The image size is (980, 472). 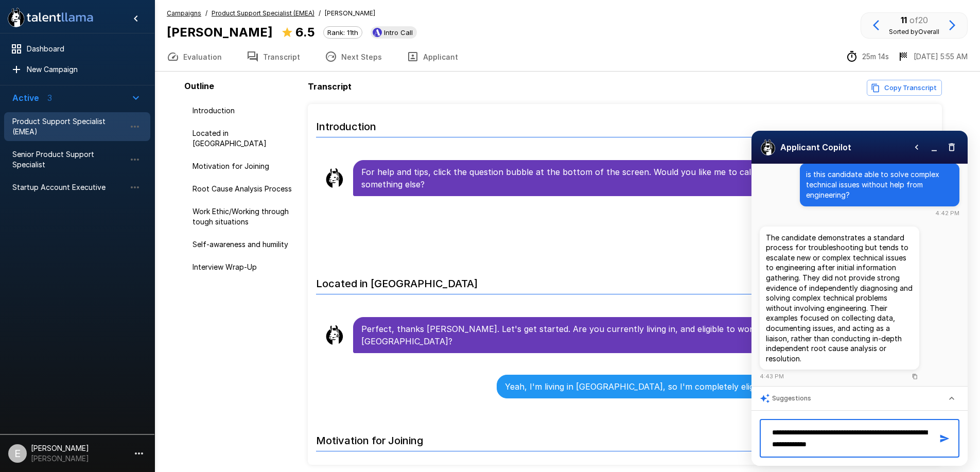 I want to click on span: Sorted by Overall, so click(x=914, y=31).